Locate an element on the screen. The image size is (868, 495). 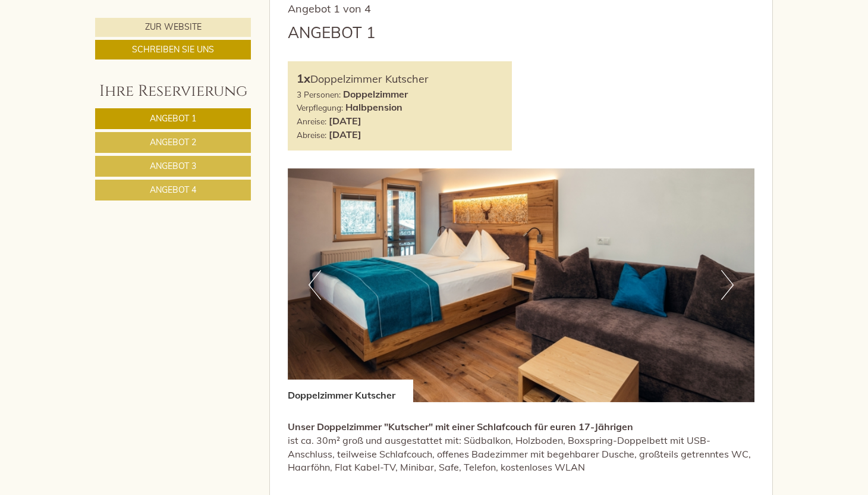
small: 3 Personen: is located at coordinates (318, 94).